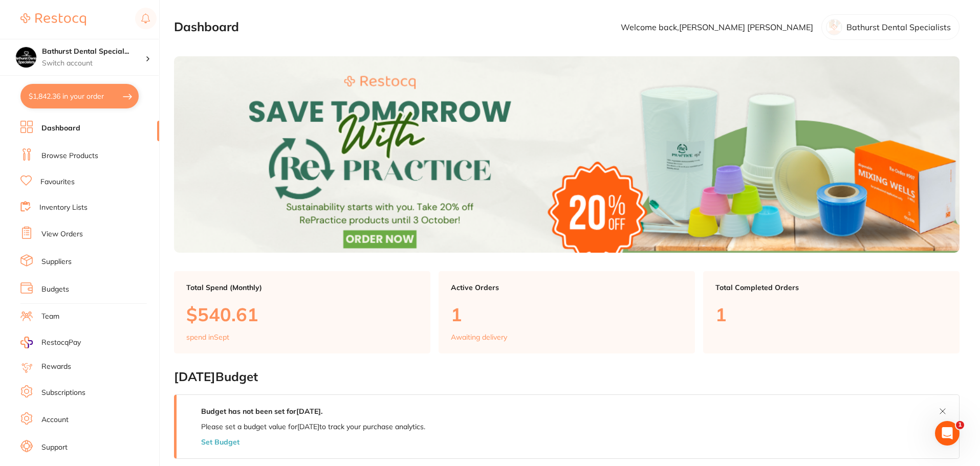  I want to click on img: RestocqPay, so click(26, 342).